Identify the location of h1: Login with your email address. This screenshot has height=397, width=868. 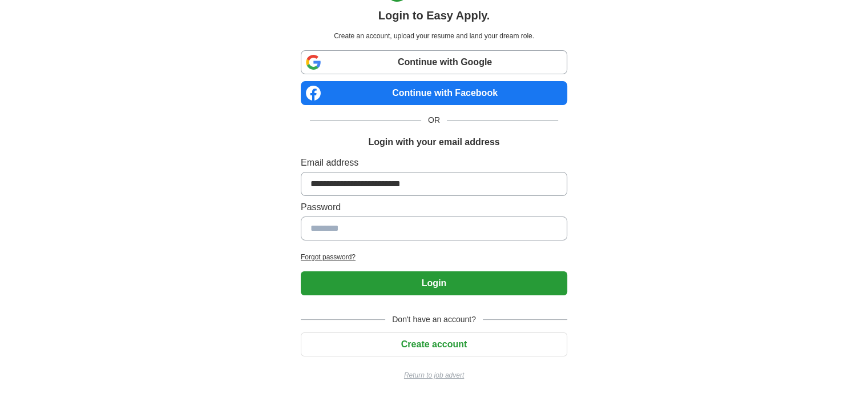
(433, 142).